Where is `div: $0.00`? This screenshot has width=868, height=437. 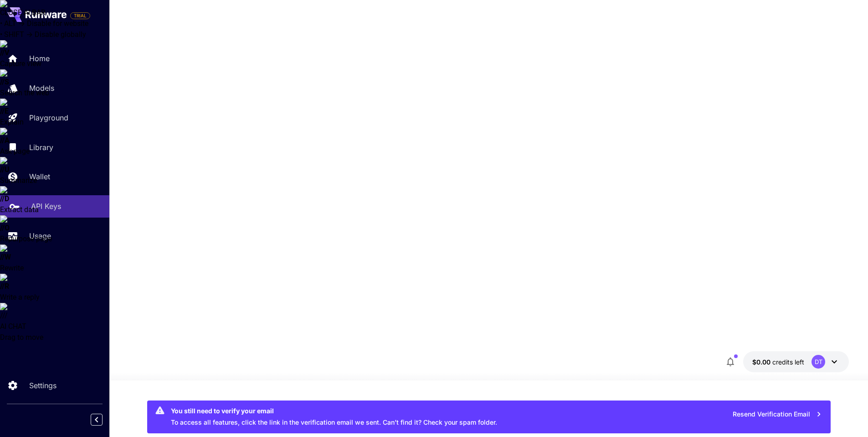
div: $0.00 is located at coordinates (779, 362).